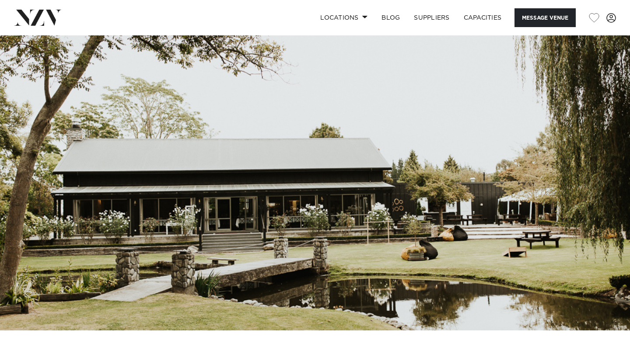  I want to click on img: nzv-logo.png, so click(38, 17).